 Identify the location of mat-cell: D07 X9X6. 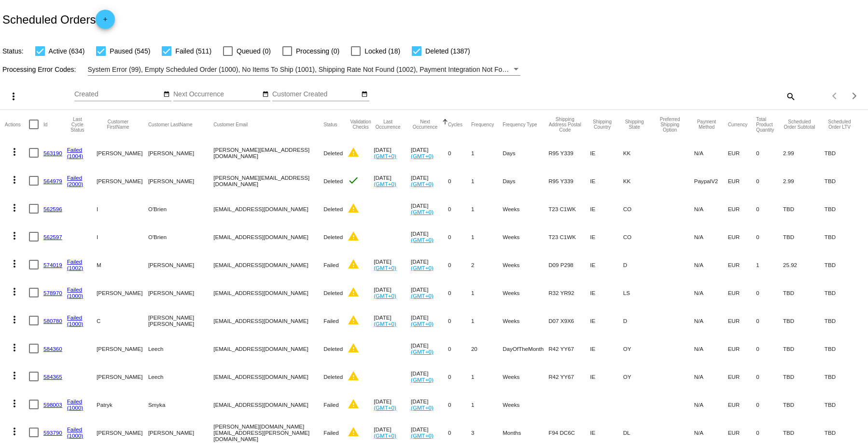
(569, 320).